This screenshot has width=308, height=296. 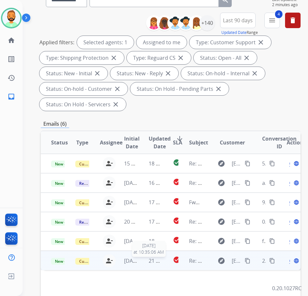 What do you see at coordinates (57, 42) in the screenshot?
I see `p: Applied filters:` at bounding box center [57, 42].